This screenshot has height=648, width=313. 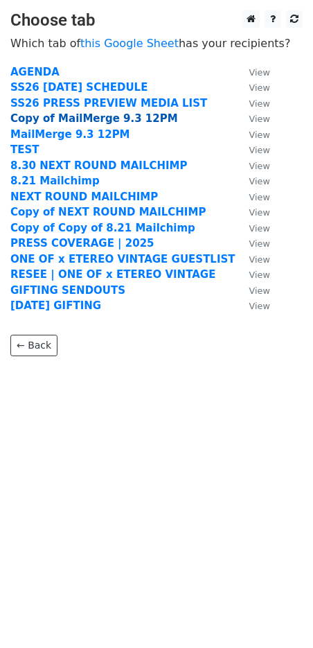 I want to click on a: TEST, so click(x=25, y=150).